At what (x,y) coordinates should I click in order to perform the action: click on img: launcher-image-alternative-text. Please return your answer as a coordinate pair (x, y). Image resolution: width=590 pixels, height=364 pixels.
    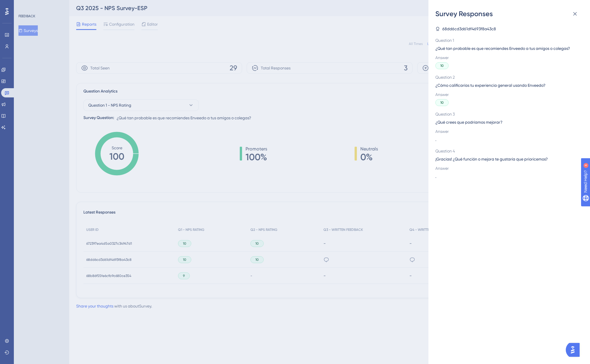
    Looking at the image, I should click on (7, 9).